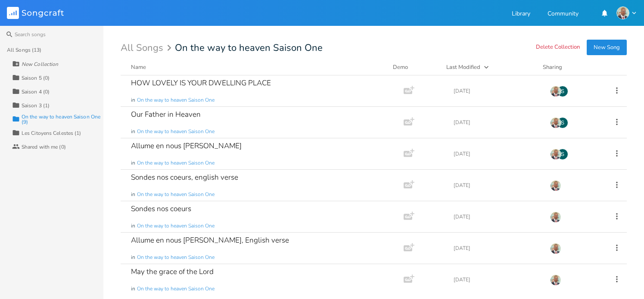 The width and height of the screenshot is (644, 299). Describe the element at coordinates (139, 67) in the screenshot. I see `div: Name` at that location.